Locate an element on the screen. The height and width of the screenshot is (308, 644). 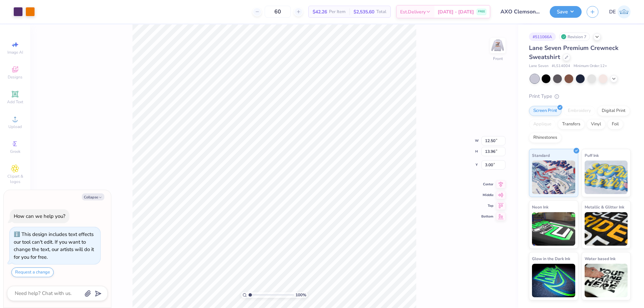
div: Transfers is located at coordinates (571, 124).